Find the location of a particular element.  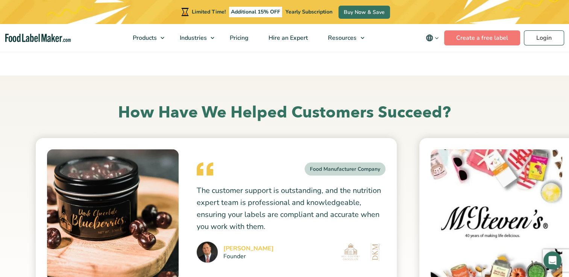

div: Open Intercom Messenger is located at coordinates (552, 261).